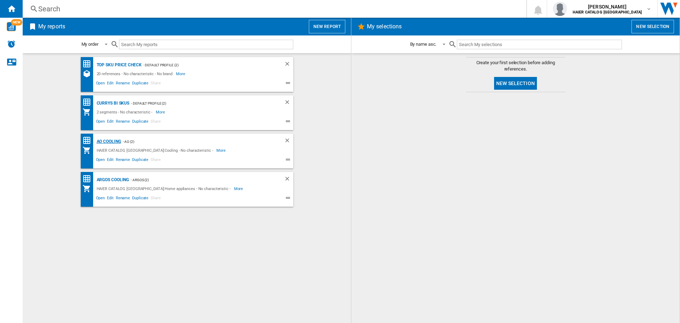 The image size is (680, 323). I want to click on div: - Argos (2), so click(199, 180).